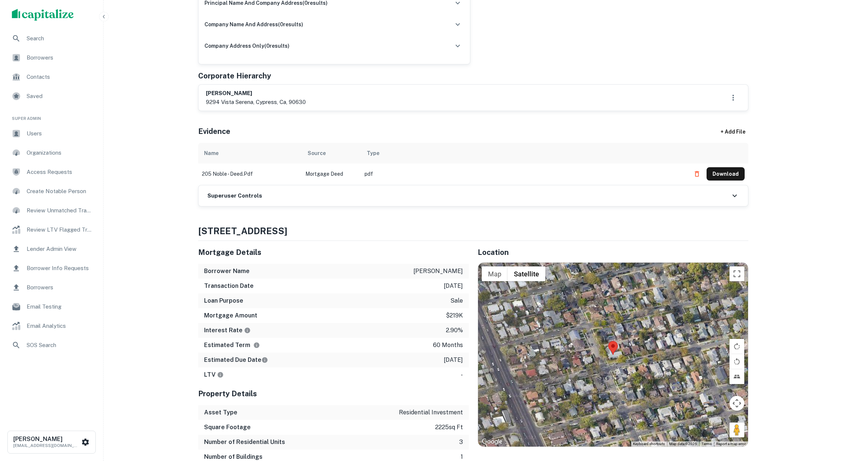 This screenshot has width=843, height=461. I want to click on span: SOS Search, so click(60, 345).